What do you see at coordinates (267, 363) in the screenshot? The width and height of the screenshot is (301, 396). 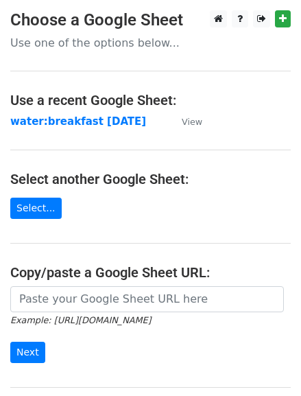 I see `div: Chat Widget` at bounding box center [267, 363].